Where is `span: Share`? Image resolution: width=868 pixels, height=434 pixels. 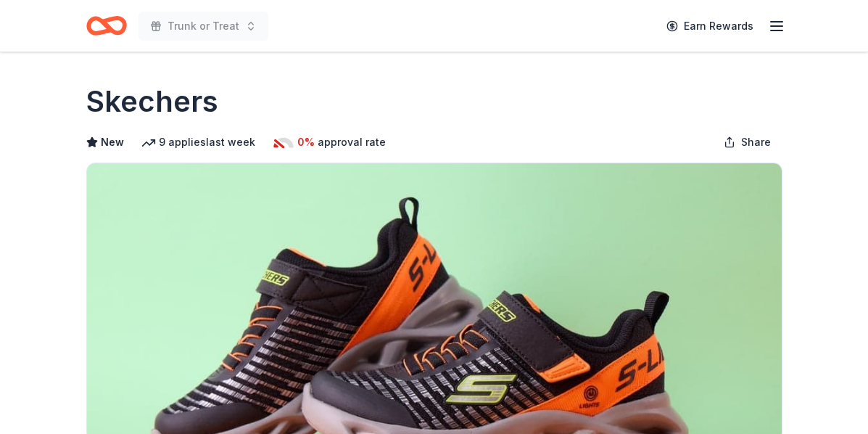
span: Share is located at coordinates (755, 142).